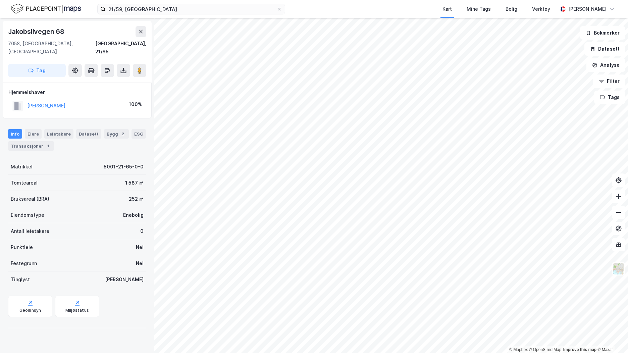  Describe the element at coordinates (609, 97) in the screenshot. I see `button: Tags` at that location.